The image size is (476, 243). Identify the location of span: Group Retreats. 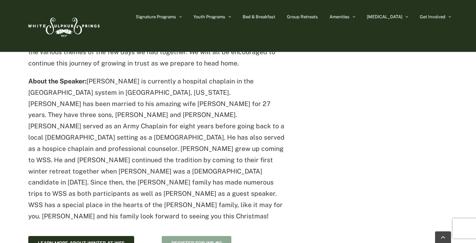
(302, 17).